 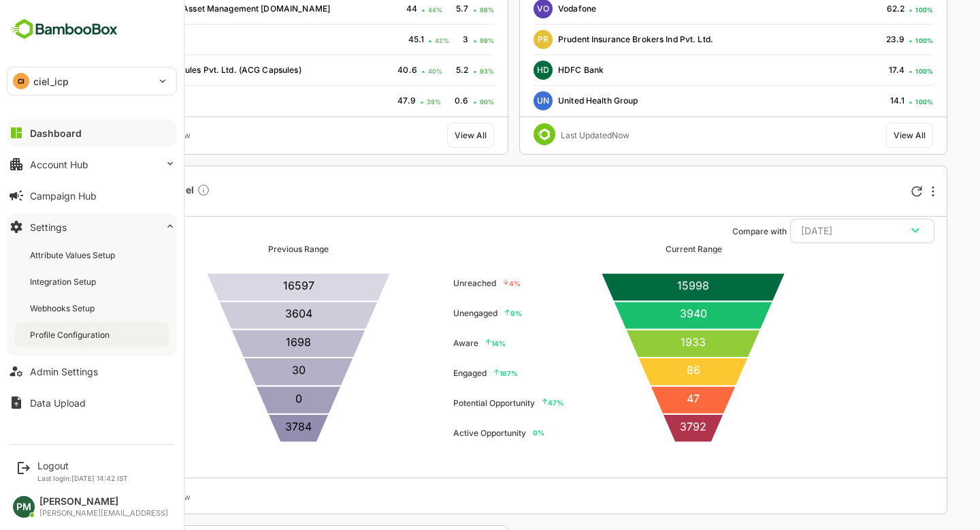 What do you see at coordinates (48, 227) in the screenshot?
I see `div: Settings` at bounding box center [48, 227].